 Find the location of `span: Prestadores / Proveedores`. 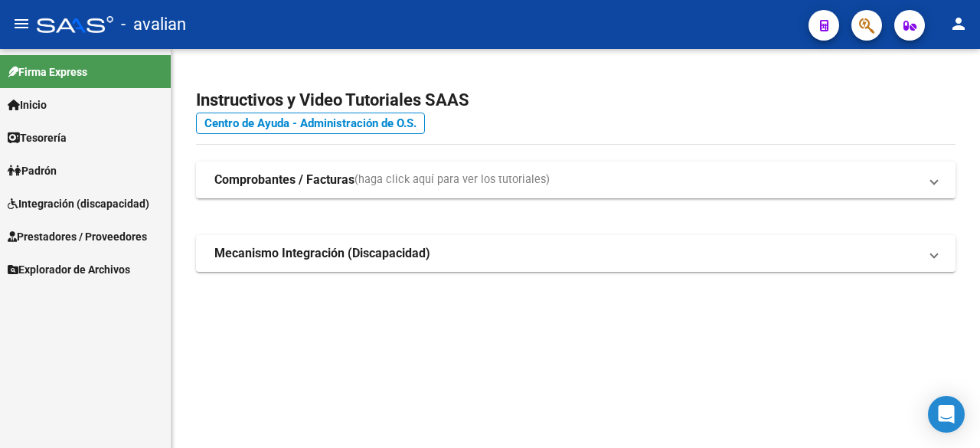

span: Prestadores / Proveedores is located at coordinates (77, 236).